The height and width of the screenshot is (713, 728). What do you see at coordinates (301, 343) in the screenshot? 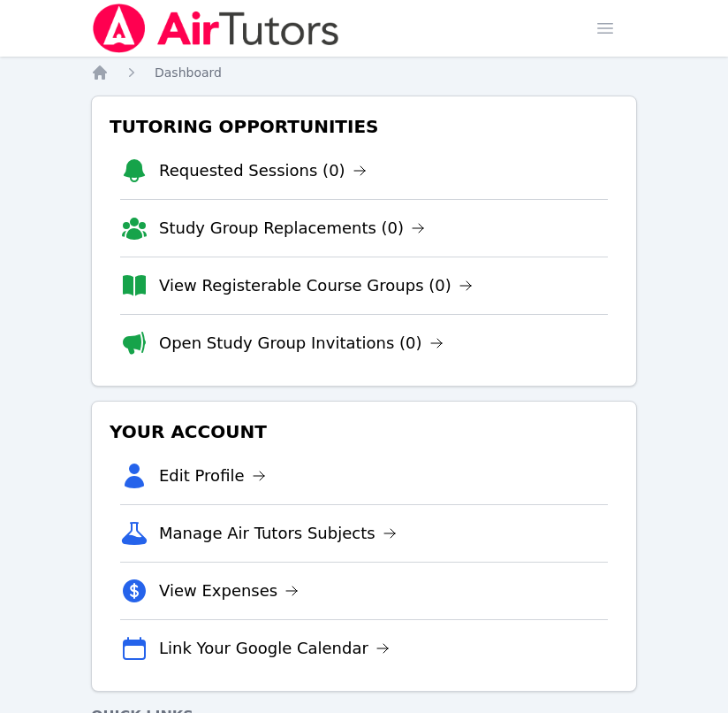
I see `a: Open Study Group Invitations (0)` at bounding box center [301, 343].